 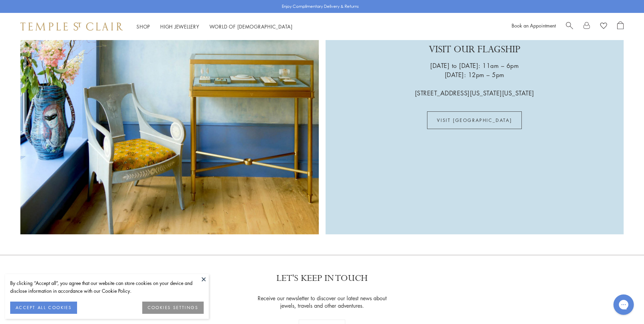 What do you see at coordinates (107, 287) in the screenshot?
I see `div: By clicking “Accept all”, you agree that our website can store cookies on your device and disclos...` at bounding box center [107, 287].